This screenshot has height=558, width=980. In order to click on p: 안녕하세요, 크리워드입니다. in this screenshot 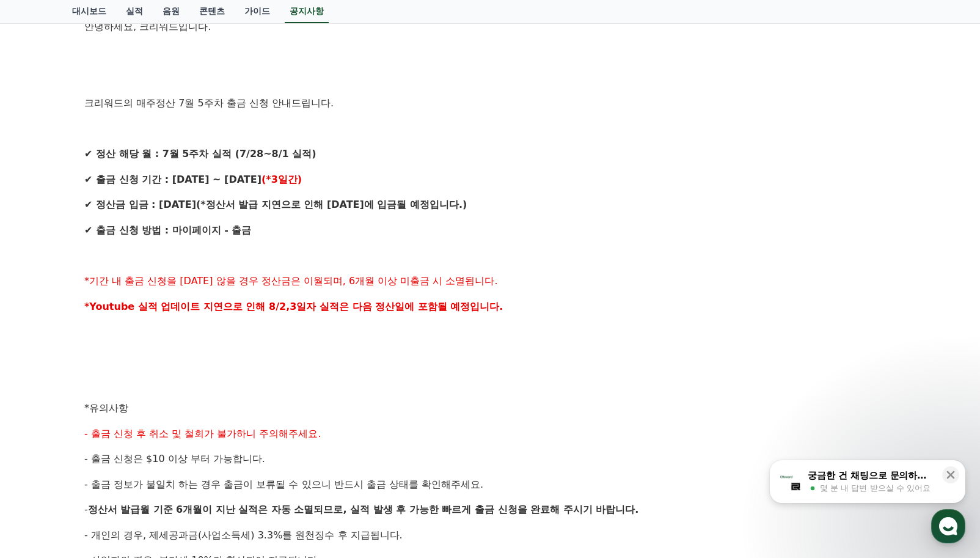, I will do `click(490, 27)`.